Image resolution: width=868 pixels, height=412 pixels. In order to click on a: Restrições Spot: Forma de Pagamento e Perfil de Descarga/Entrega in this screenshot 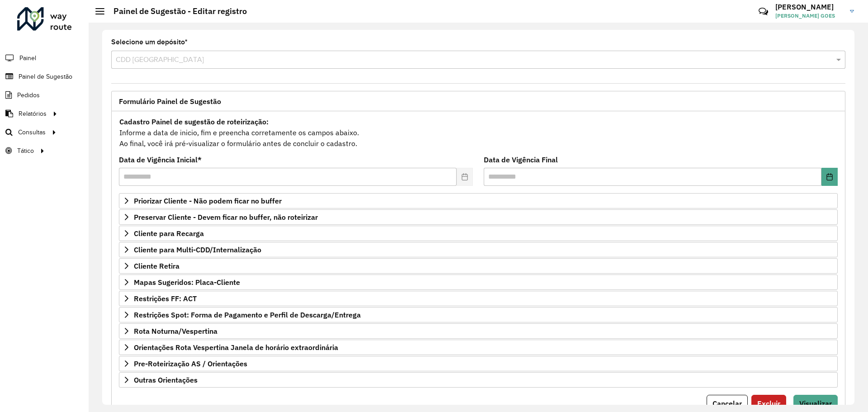, I will do `click(479, 315)`.